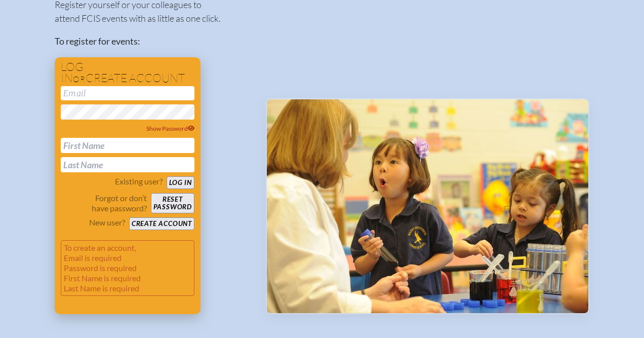  What do you see at coordinates (127, 73) in the screenshot?
I see `h1: Log in create account` at bounding box center [127, 73].